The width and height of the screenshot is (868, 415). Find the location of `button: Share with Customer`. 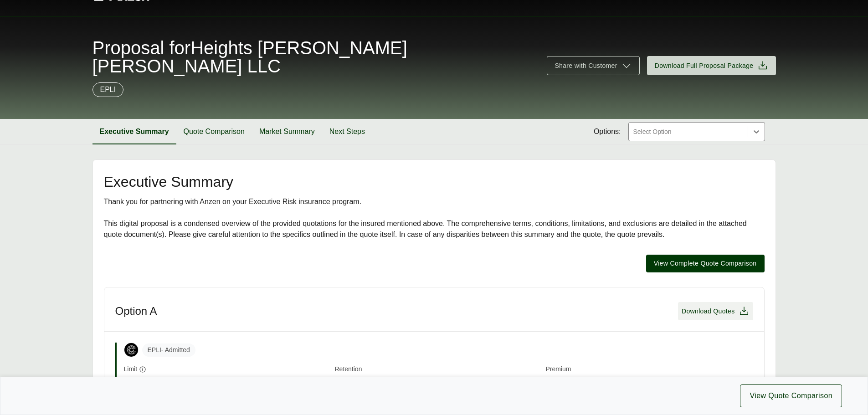

button: Share with Customer is located at coordinates (593, 65).